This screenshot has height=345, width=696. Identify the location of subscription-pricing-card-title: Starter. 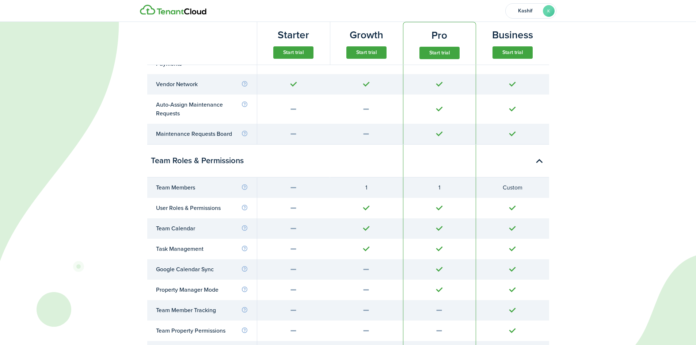
(293, 35).